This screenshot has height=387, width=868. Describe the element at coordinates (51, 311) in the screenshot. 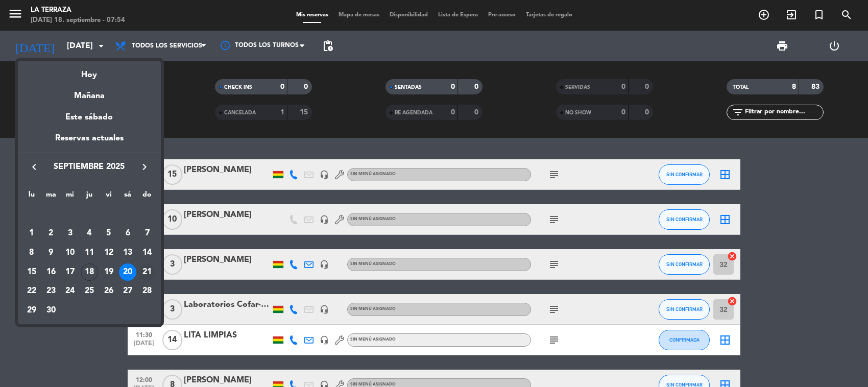

I see `td: 30 de septiembre de 2025` at that location.